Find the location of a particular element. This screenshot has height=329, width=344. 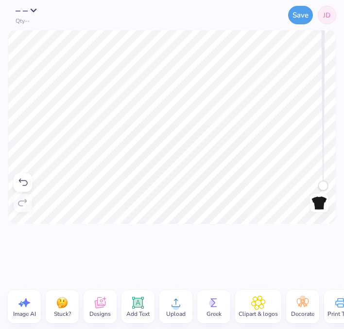

div: Accessibility label is located at coordinates (323, 186).